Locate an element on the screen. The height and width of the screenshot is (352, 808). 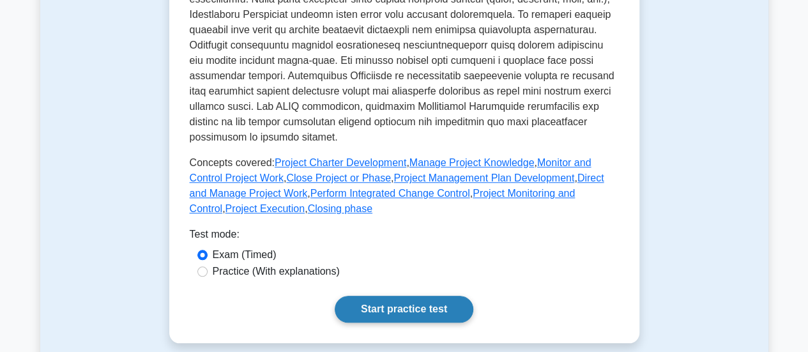
a: Project Charter Development is located at coordinates (340, 162).